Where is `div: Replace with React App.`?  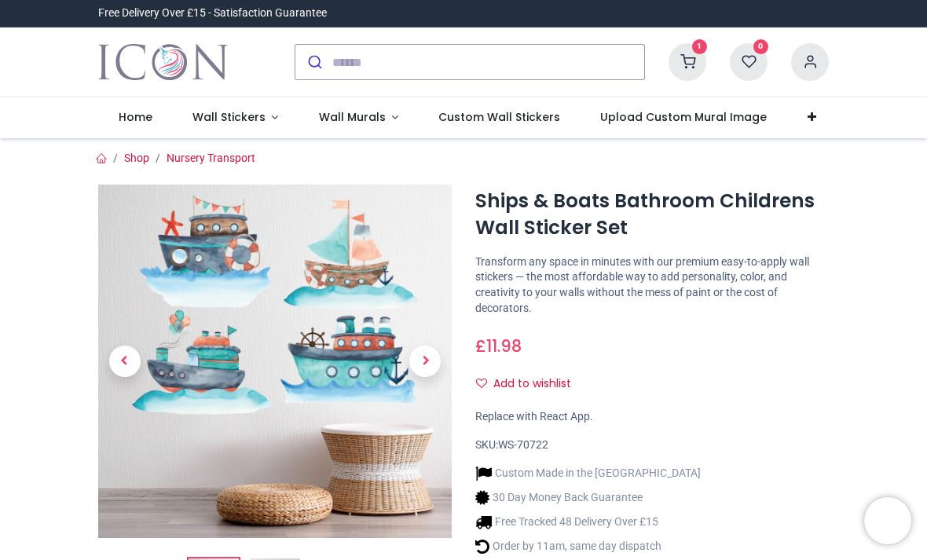 div: Replace with React App. is located at coordinates (652, 417).